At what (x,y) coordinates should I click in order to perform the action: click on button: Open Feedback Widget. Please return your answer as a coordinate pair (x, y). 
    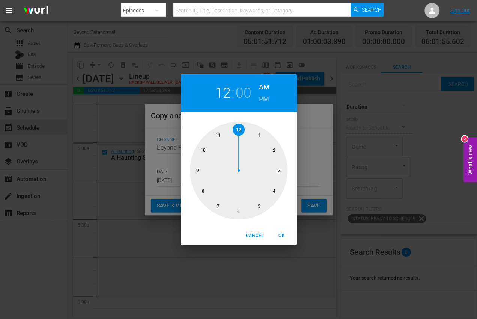
    Looking at the image, I should click on (471, 159).